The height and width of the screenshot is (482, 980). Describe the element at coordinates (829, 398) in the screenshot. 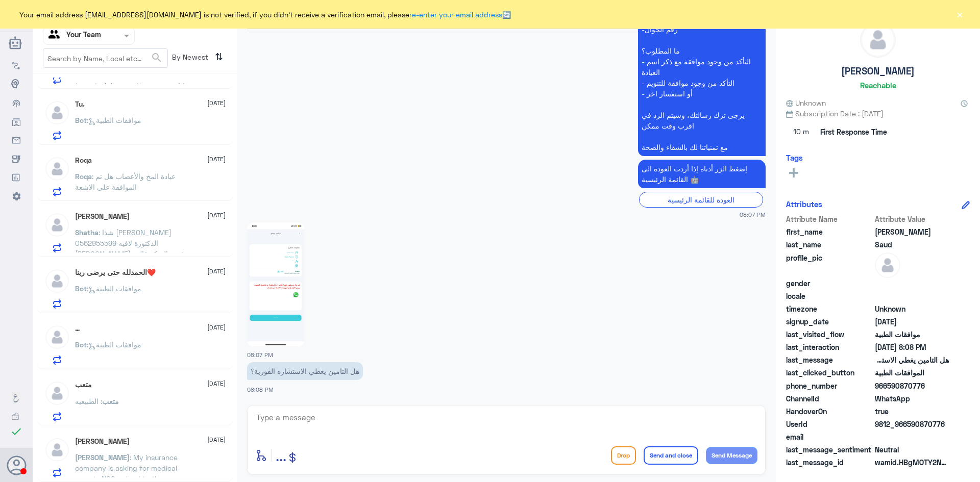

I see `span: ChannelId` at that location.